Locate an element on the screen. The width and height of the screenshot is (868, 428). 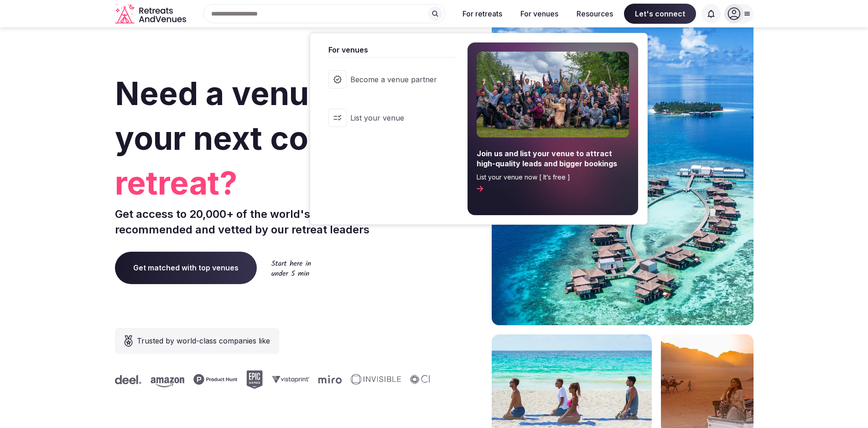
svg: Epic Games company logo is located at coordinates (253, 379).